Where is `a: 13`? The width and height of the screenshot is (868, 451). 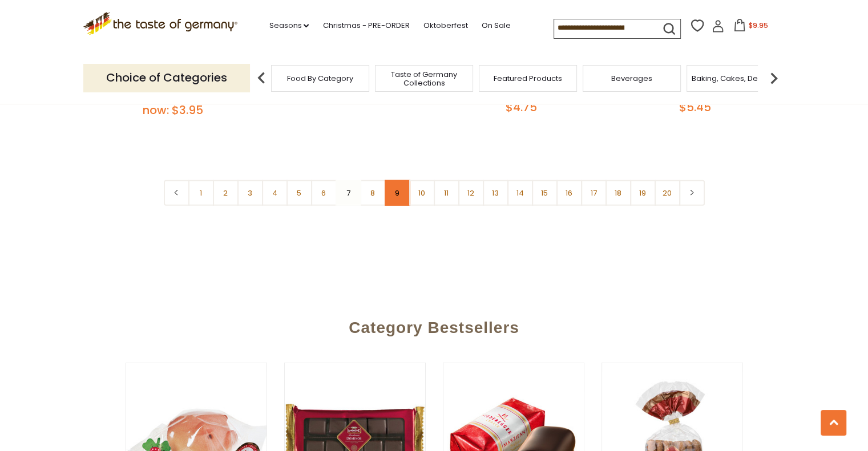 a: 13 is located at coordinates (495, 193).